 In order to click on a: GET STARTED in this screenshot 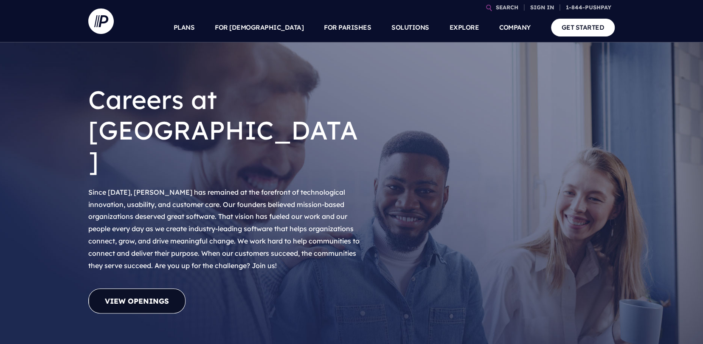, I will do `click(583, 27)`.